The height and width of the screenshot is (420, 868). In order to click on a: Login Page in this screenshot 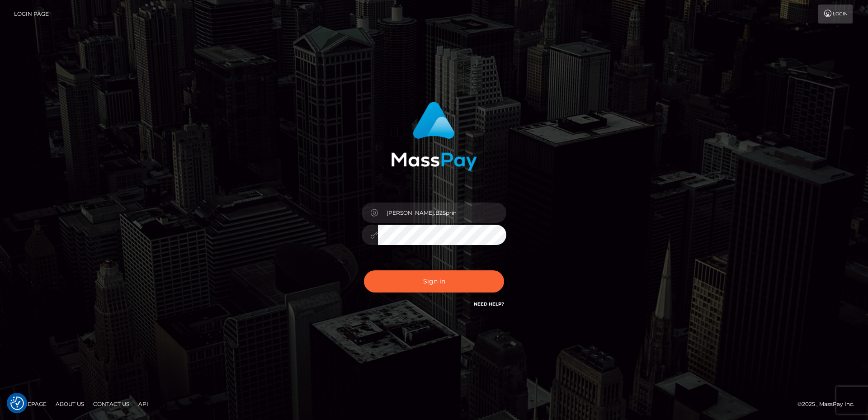, I will do `click(31, 14)`.